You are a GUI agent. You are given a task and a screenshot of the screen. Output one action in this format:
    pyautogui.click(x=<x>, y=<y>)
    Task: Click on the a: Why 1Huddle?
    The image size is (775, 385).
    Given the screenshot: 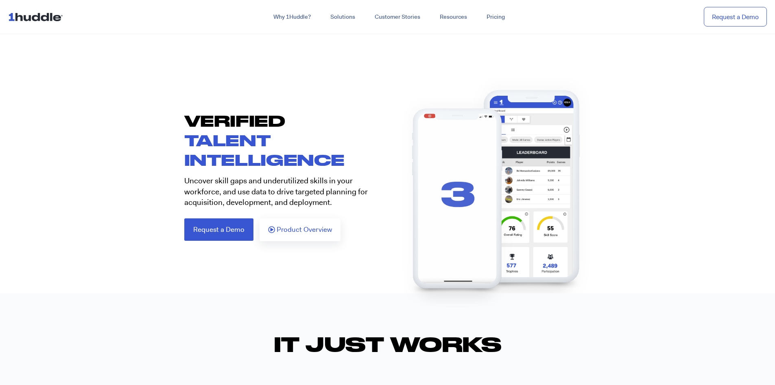 What is the action you would take?
    pyautogui.click(x=292, y=17)
    